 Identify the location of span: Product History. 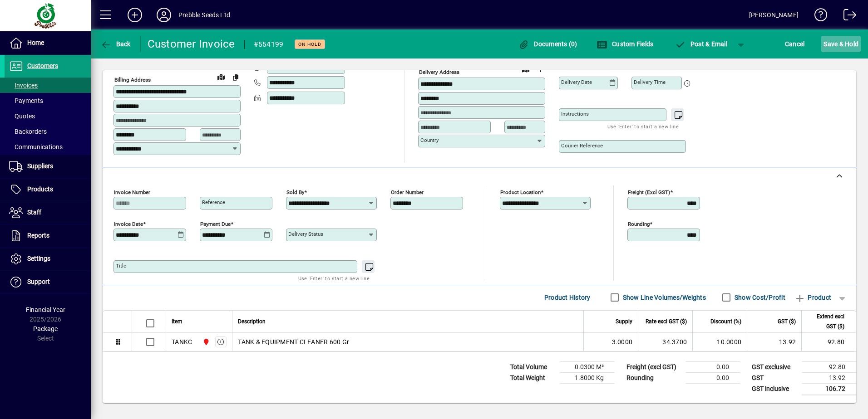
(568, 297).